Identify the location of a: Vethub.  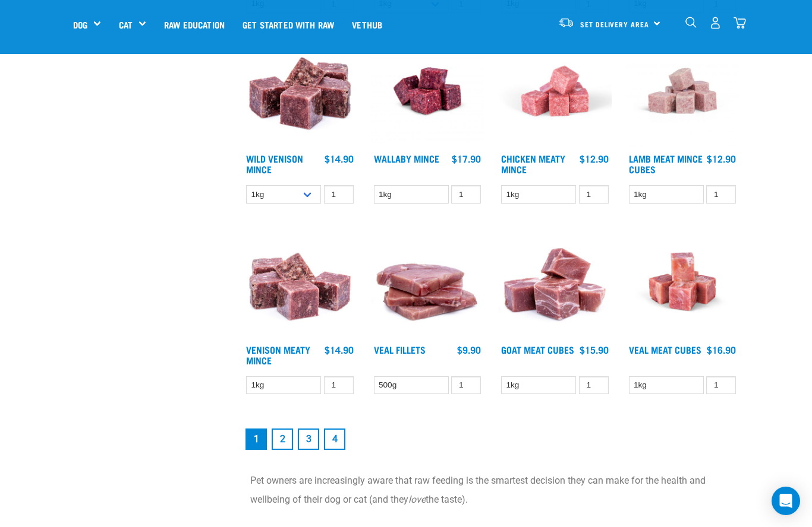
(367, 24).